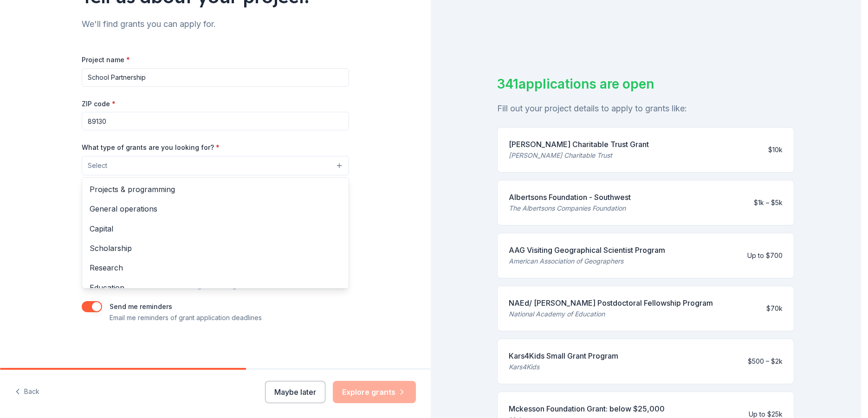 The height and width of the screenshot is (418, 868). Describe the element at coordinates (216, 287) in the screenshot. I see `span: Education` at that location.